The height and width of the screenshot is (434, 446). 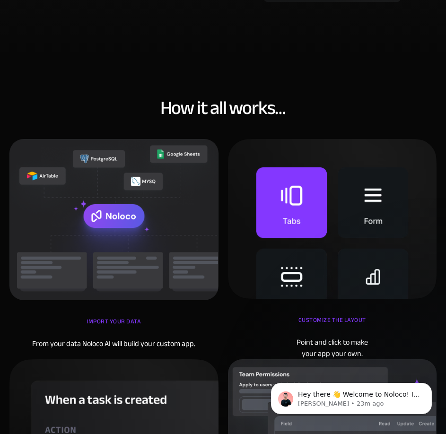 What do you see at coordinates (114, 344) in the screenshot?
I see `div: From your data Noloco AI will build your custom app.` at bounding box center [114, 344].